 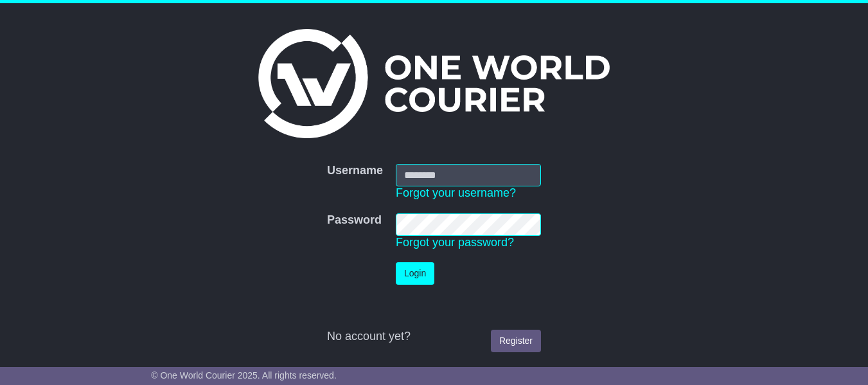 What do you see at coordinates (455, 242) in the screenshot?
I see `a: Forgot your password?` at bounding box center [455, 242].